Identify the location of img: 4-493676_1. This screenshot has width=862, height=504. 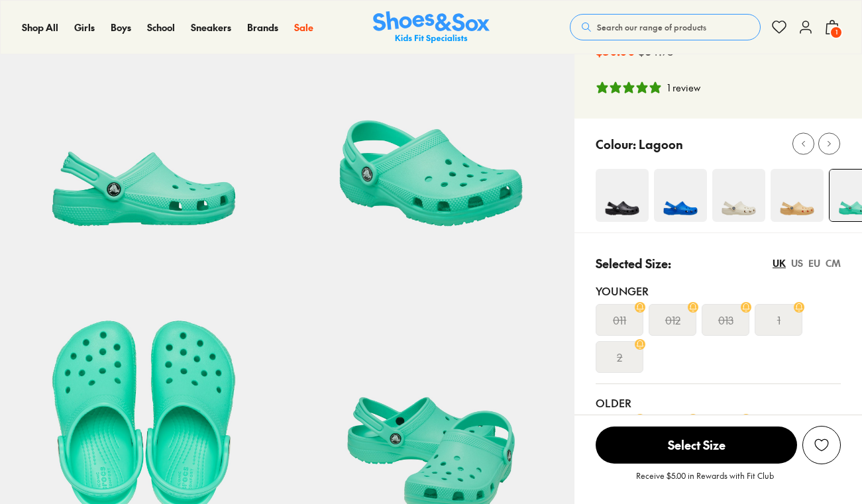
(623, 195).